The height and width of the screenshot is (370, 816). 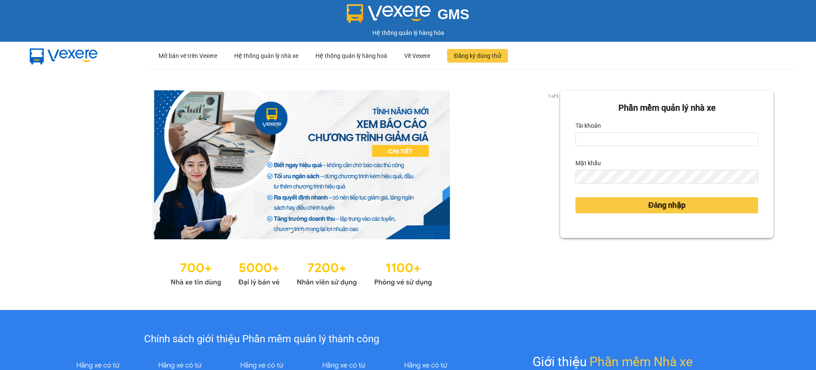 What do you see at coordinates (667, 108) in the screenshot?
I see `div: Phần mềm quản lý nhà xe` at bounding box center [667, 108].